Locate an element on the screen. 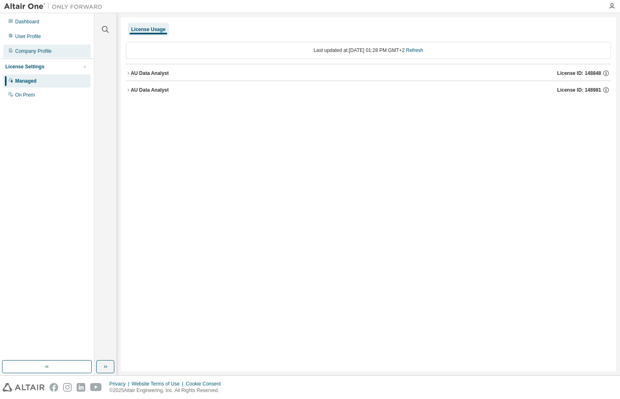  div: Dashboard is located at coordinates (27, 22).